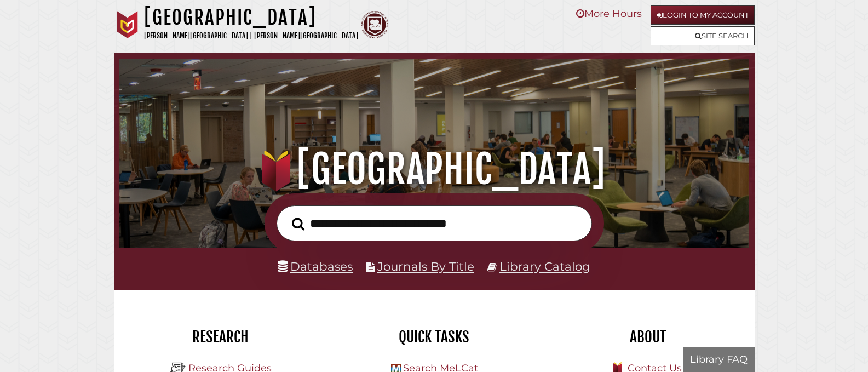 This screenshot has width=868, height=372. I want to click on a: Journals By Title, so click(426, 266).